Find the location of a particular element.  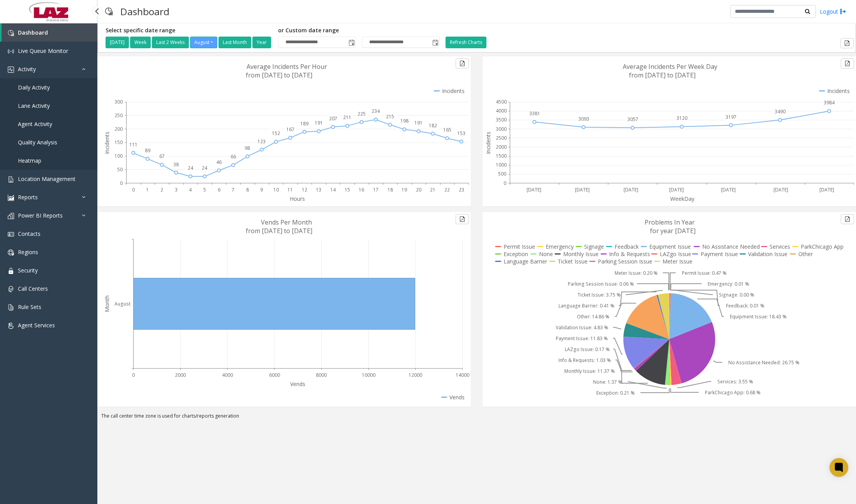

text: WeekDay is located at coordinates (682, 199).